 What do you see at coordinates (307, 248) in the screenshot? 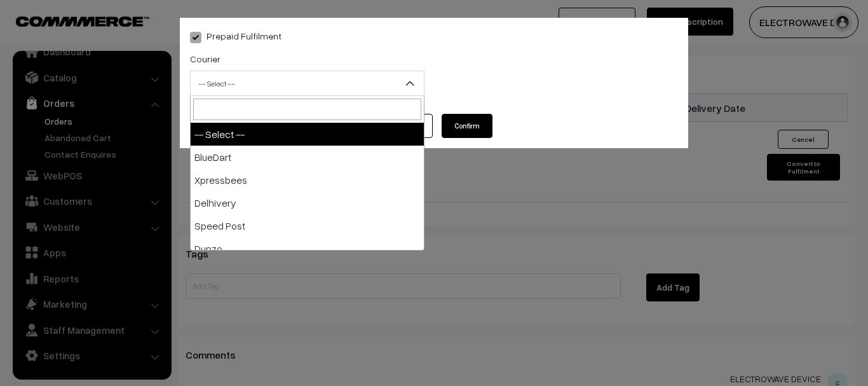
I see `li: Dunzo` at bounding box center [307, 248].